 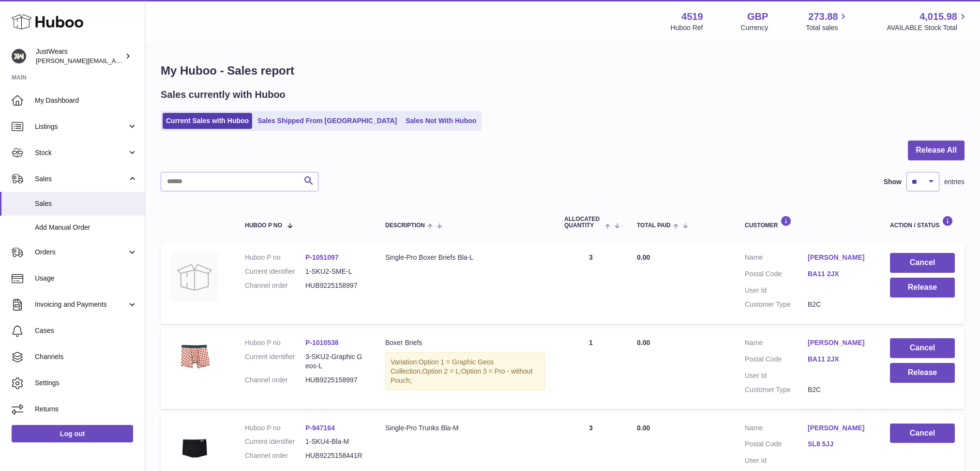 What do you see at coordinates (81, 153) in the screenshot?
I see `span: Stock` at bounding box center [81, 153].